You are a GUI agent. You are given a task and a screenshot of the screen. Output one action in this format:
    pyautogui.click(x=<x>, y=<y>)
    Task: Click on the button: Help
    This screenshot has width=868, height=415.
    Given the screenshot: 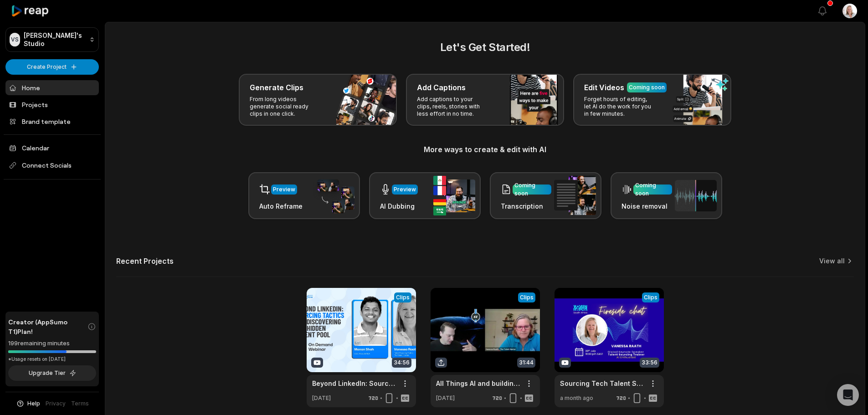 What is the action you would take?
    pyautogui.click(x=28, y=404)
    